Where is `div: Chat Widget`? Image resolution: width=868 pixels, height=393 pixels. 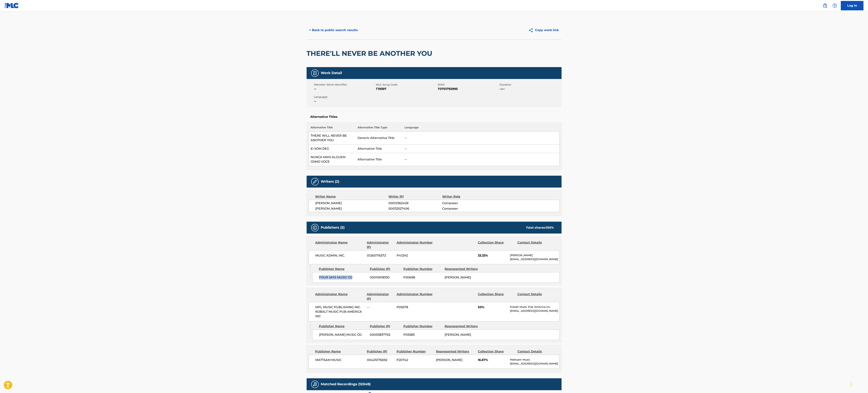 div: Chat Widget is located at coordinates (858, 384).